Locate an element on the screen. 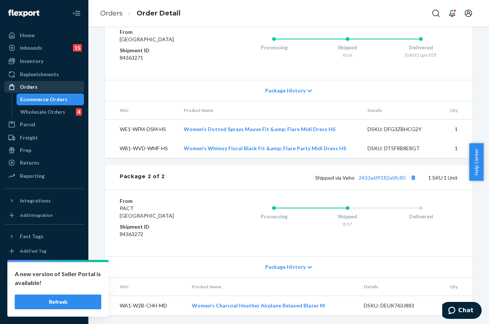 This screenshot has width=489, height=324. div: Inbounds is located at coordinates (31, 48).